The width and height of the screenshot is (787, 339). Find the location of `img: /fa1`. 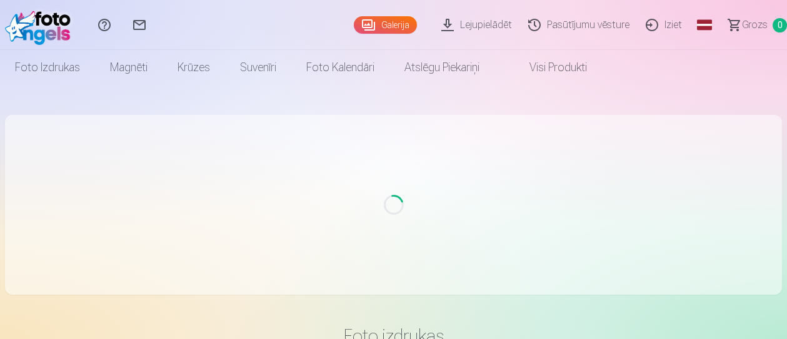

img: /fa1 is located at coordinates (41, 25).